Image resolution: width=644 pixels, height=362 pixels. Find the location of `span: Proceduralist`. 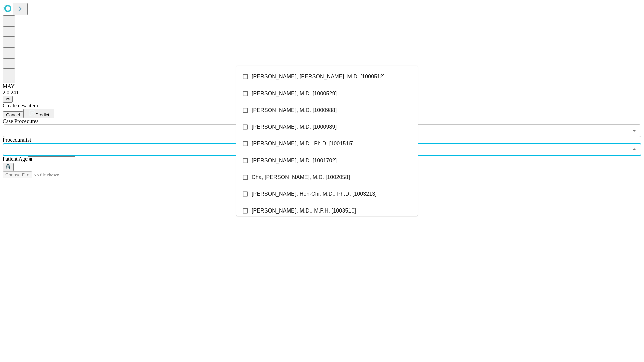

span: Proceduralist is located at coordinates (17, 140).